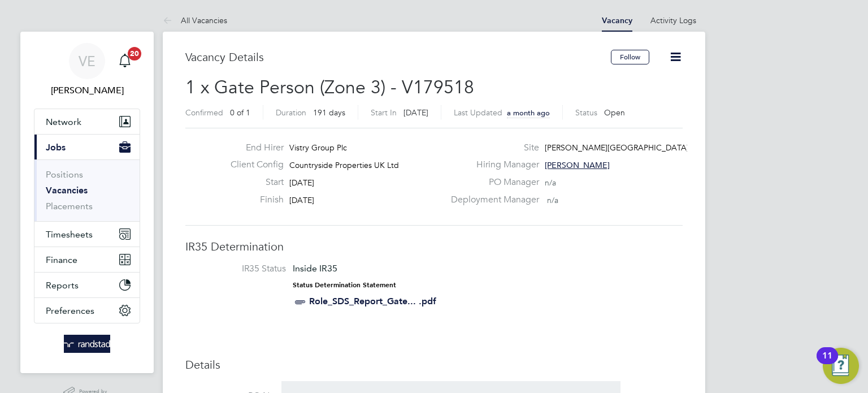 The width and height of the screenshot is (868, 393). Describe the element at coordinates (372, 301) in the screenshot. I see `a: Role_SDS_Report_Gate... .pdf` at that location.